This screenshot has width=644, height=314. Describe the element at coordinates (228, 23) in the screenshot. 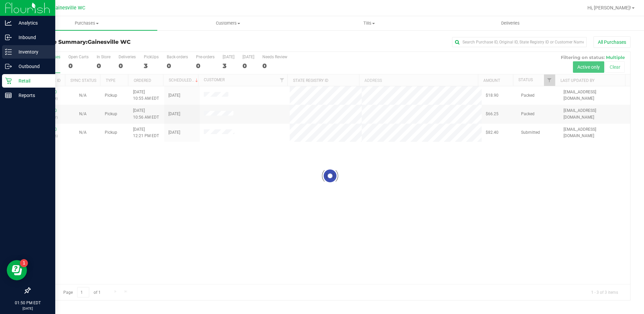

I see `span: Customers` at that location.